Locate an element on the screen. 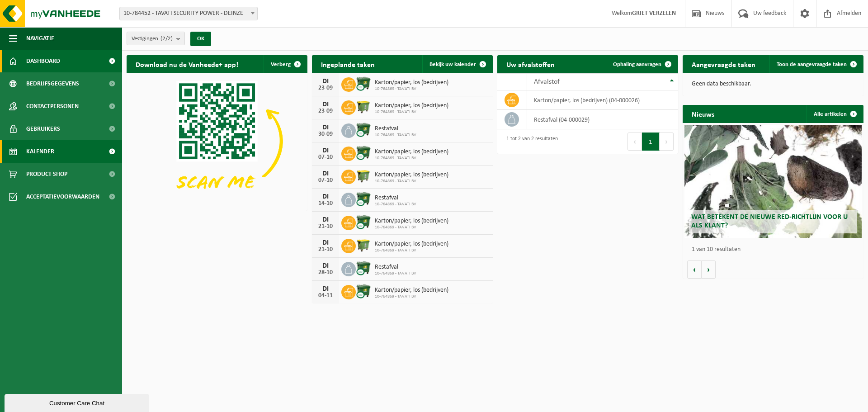  div: 04-11 is located at coordinates (325, 296).